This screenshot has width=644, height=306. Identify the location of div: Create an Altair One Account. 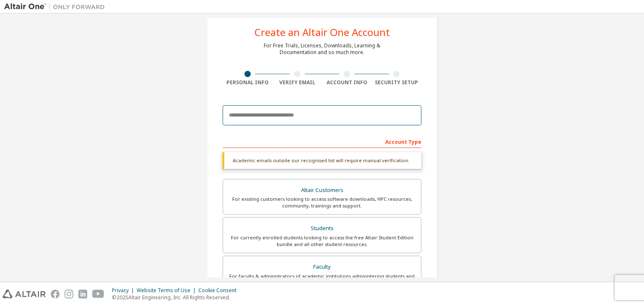
(322, 32).